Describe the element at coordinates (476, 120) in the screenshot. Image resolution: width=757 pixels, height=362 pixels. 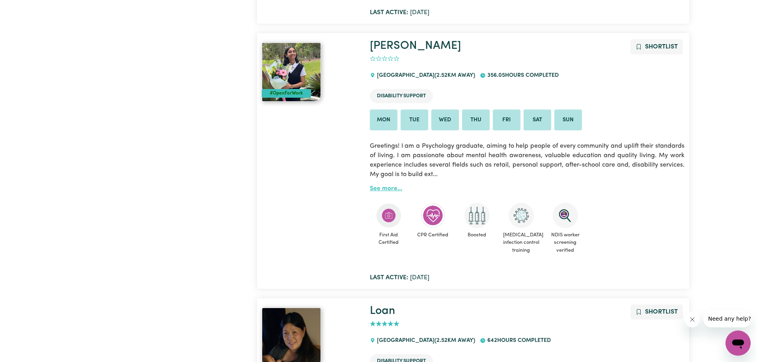
I see `li: Available on Thu` at that location.